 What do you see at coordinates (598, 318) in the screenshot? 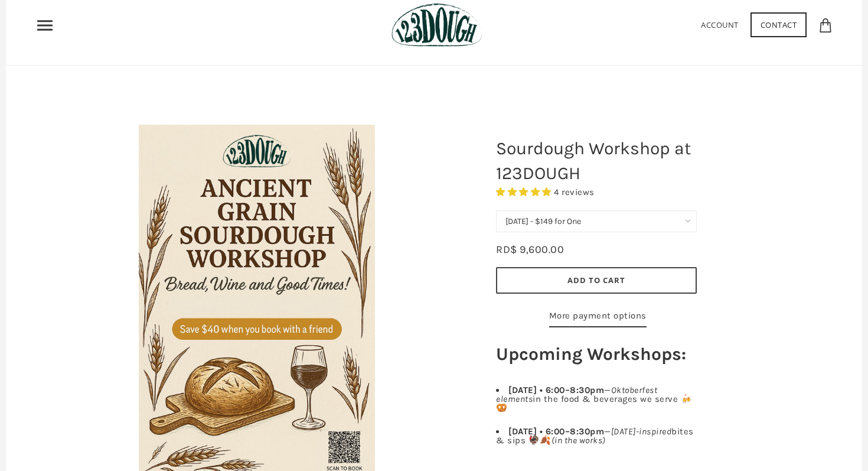
I see `a: More payment options` at bounding box center [598, 318].